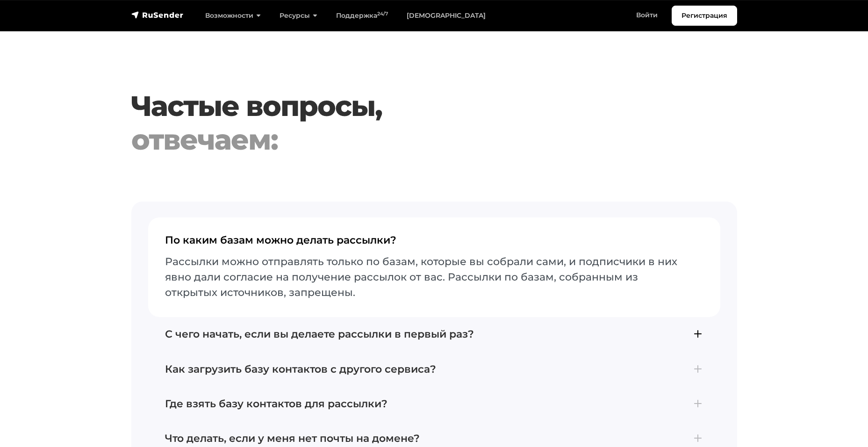  What do you see at coordinates (362, 15) in the screenshot?
I see `a: Поддержка24/7` at bounding box center [362, 15].